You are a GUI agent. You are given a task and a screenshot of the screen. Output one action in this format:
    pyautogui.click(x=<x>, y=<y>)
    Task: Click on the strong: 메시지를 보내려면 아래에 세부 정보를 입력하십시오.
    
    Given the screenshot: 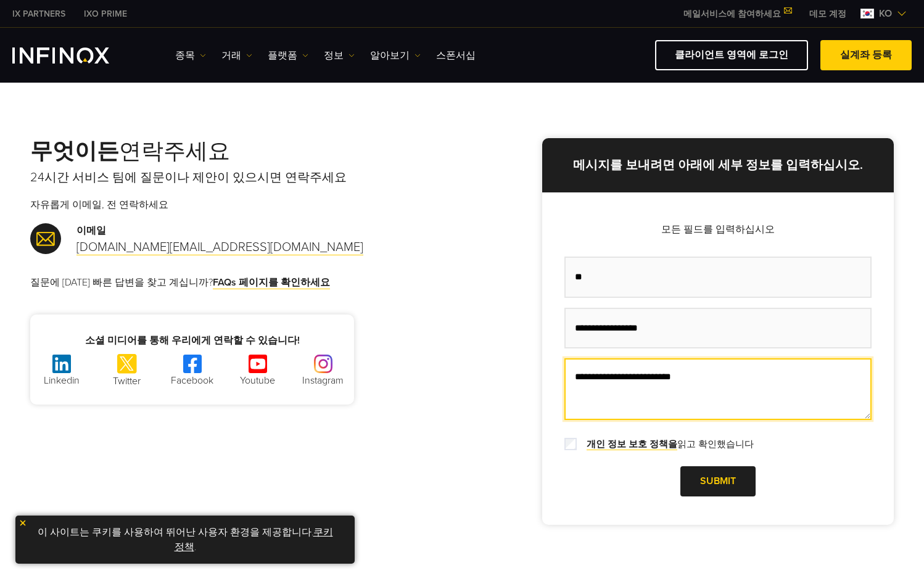 What is the action you would take?
    pyautogui.click(x=718, y=166)
    